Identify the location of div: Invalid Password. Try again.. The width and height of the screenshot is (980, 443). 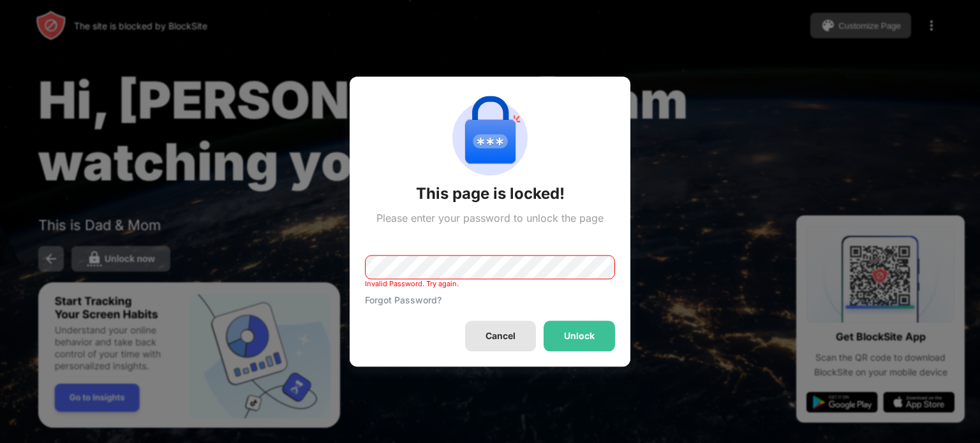
(412, 284).